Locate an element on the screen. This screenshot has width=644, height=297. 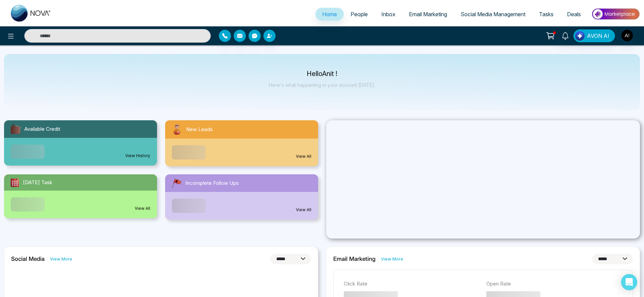
a: Incomplete Follow UpsView All is located at coordinates (241, 197).